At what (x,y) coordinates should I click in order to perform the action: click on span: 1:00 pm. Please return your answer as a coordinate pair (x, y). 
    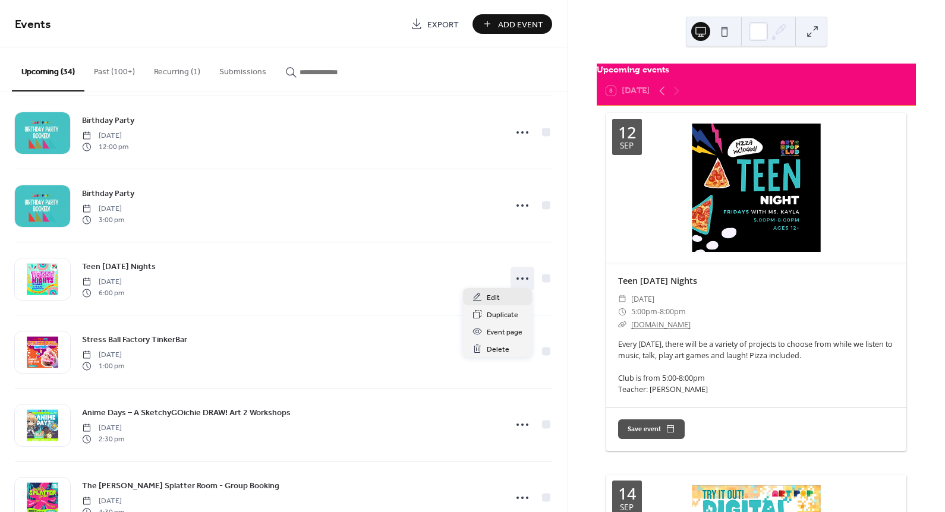
    Looking at the image, I should click on (103, 366).